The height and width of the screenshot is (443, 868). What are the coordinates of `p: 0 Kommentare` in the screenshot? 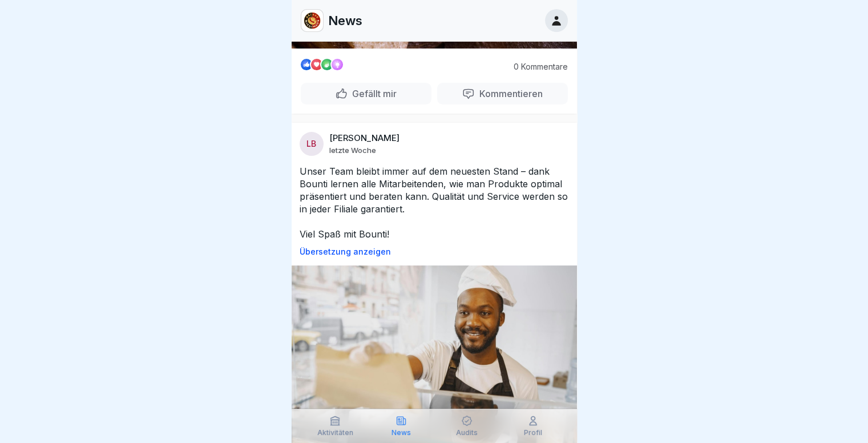 It's located at (537, 67).